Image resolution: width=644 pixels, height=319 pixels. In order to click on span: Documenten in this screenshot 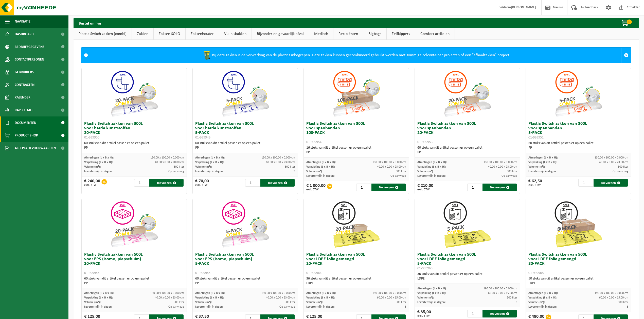, I will do `click(26, 123)`.